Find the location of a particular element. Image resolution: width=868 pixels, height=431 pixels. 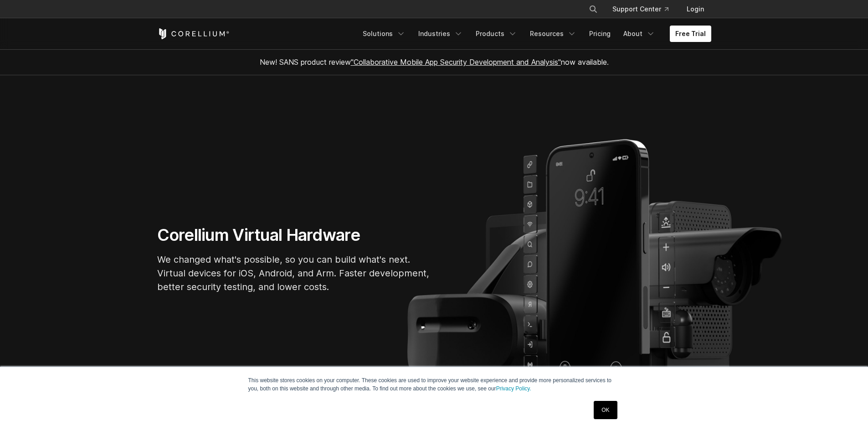

a: Free Trial is located at coordinates (691, 34).